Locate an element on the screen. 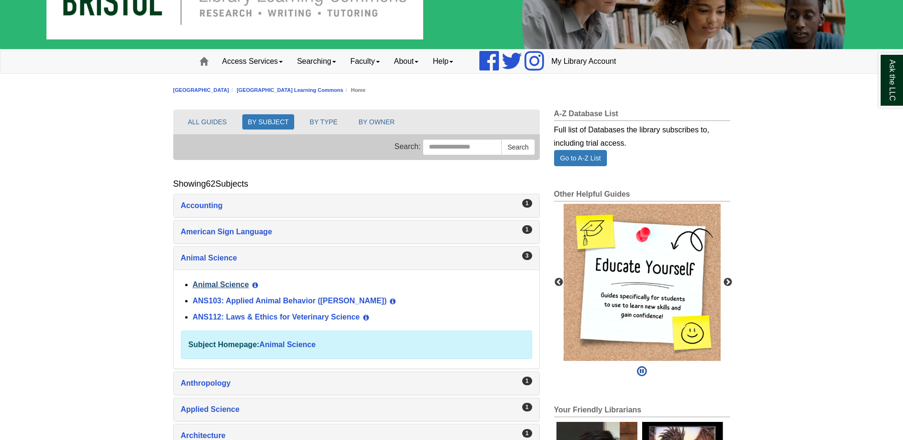 The width and height of the screenshot is (903, 440). span: Search: is located at coordinates (407, 146).